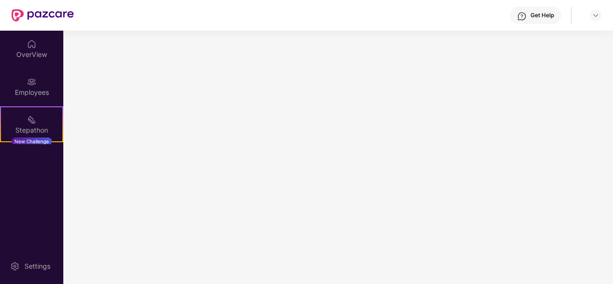  I want to click on img: svg+xml;base64,PHN2ZyBpZD0iSGVscC0zMngzMiIgeG1sbnM9Imh0dHA6Ly93d3cudzMub3JnLzIwMDAvc3ZnIiB3aWR0aD..., so click(522, 16).